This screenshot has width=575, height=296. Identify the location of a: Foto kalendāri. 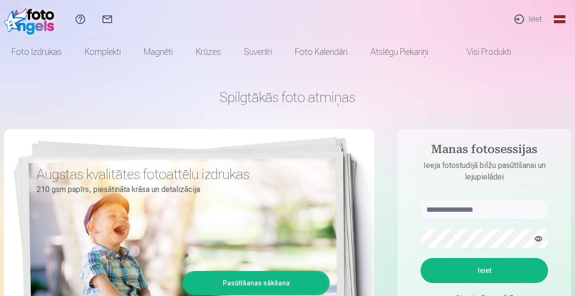
(321, 52).